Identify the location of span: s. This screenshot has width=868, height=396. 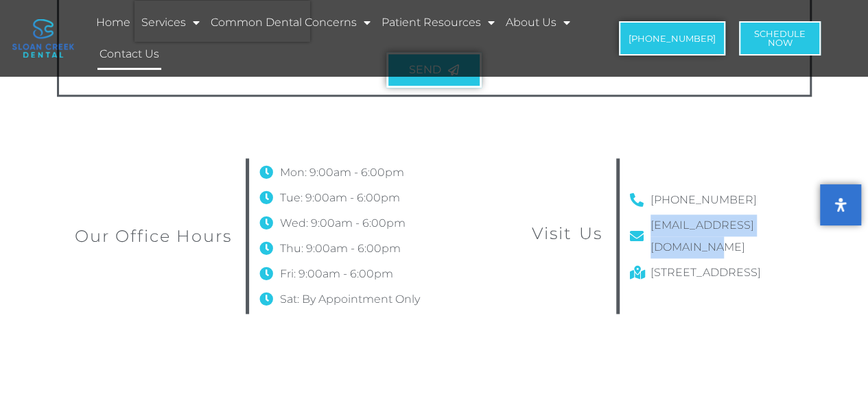
(553, 234).